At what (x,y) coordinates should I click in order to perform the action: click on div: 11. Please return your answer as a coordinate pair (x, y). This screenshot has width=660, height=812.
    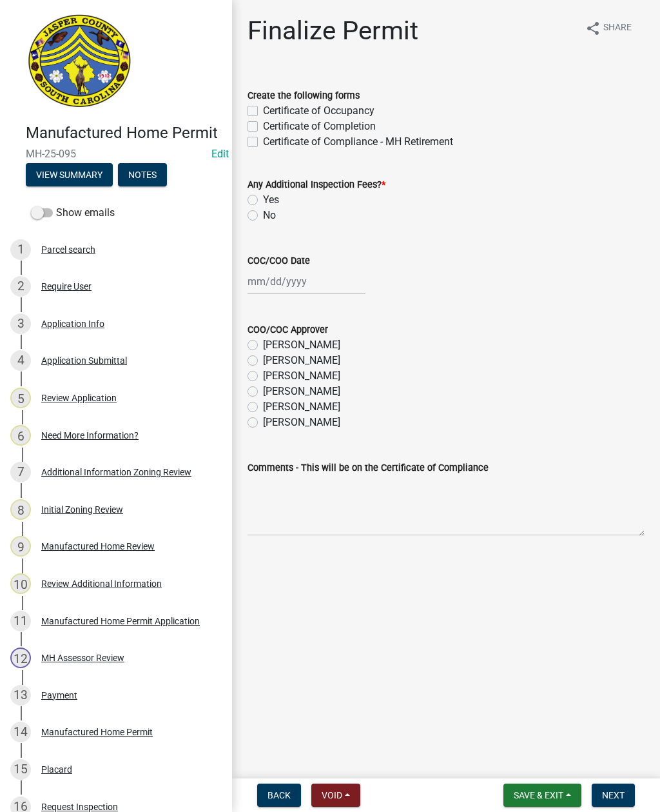
    Looking at the image, I should click on (21, 621).